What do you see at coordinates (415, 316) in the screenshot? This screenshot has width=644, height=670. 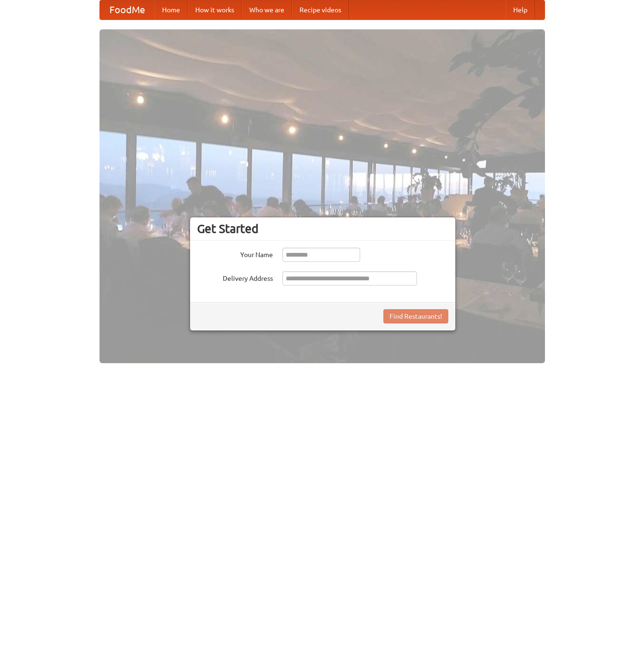 I see `button: Find Restaurants!` at bounding box center [415, 316].